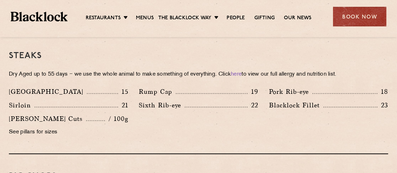 This screenshot has width=397, height=173. What do you see at coordinates (199, 56) in the screenshot?
I see `h3: Steaks` at bounding box center [199, 56].